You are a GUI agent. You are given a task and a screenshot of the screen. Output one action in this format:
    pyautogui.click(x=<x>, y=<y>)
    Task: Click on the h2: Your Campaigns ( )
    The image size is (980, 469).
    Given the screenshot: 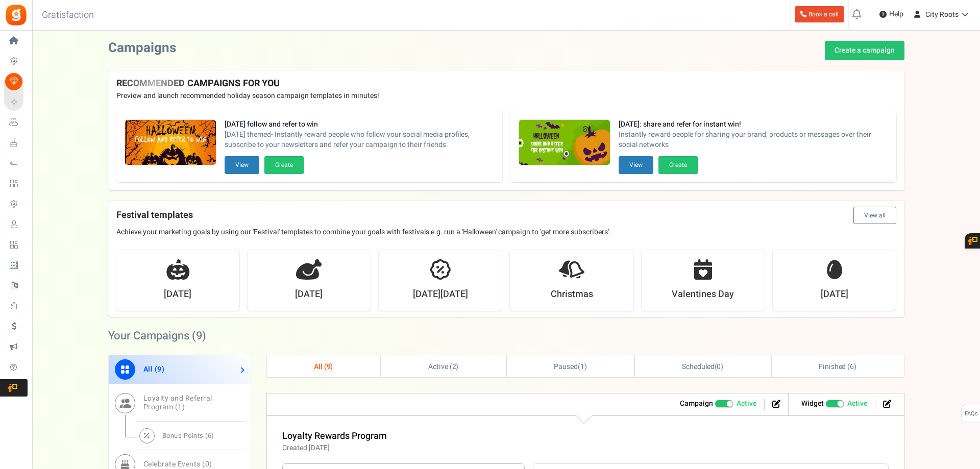 What is the action you would take?
    pyautogui.click(x=157, y=336)
    